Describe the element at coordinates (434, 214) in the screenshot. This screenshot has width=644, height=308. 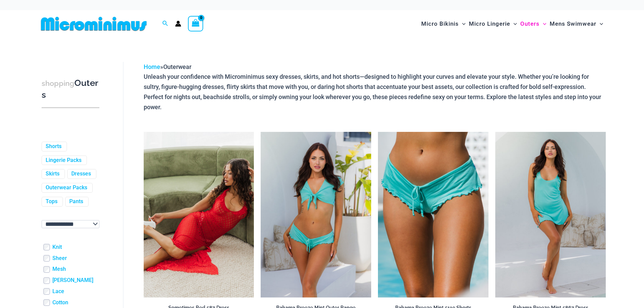
I see `img: Bahama Breeze Mint 5119 Shorts 01` at that location.